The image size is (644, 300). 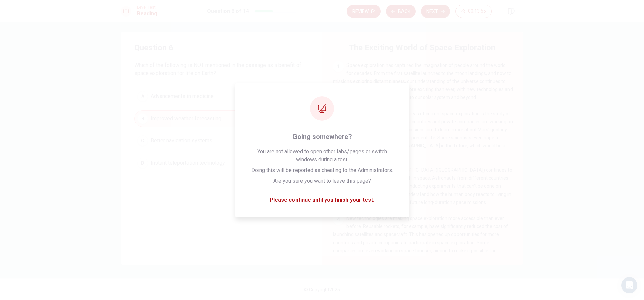 I want to click on div: 3, so click(x=339, y=172).